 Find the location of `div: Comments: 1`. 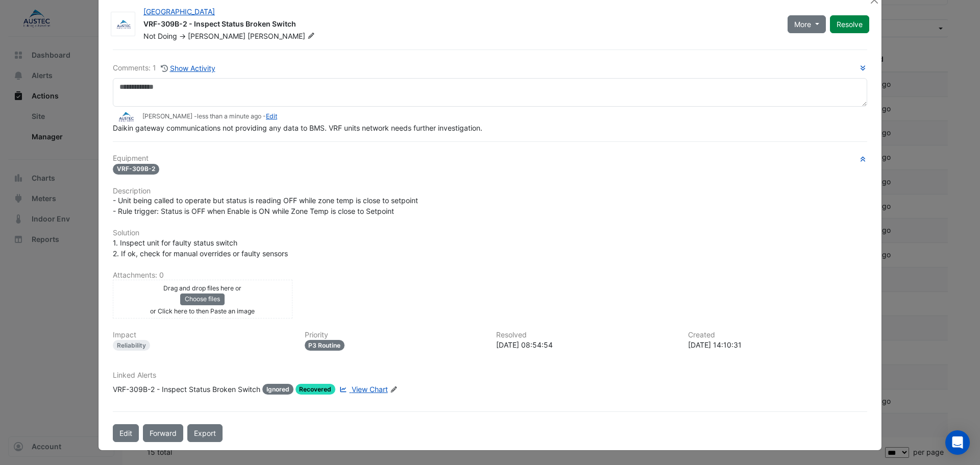

div: Comments: 1 is located at coordinates (164, 68).